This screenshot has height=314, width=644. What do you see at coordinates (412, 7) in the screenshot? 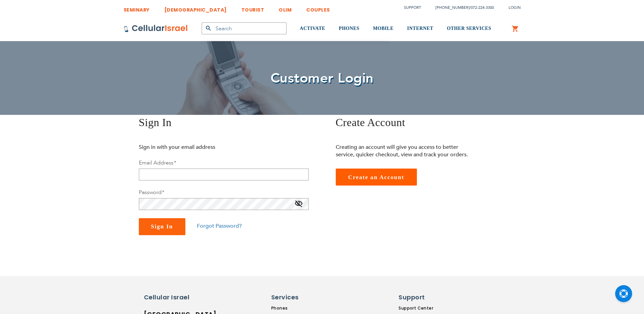
I see `a: Support` at bounding box center [412, 7].